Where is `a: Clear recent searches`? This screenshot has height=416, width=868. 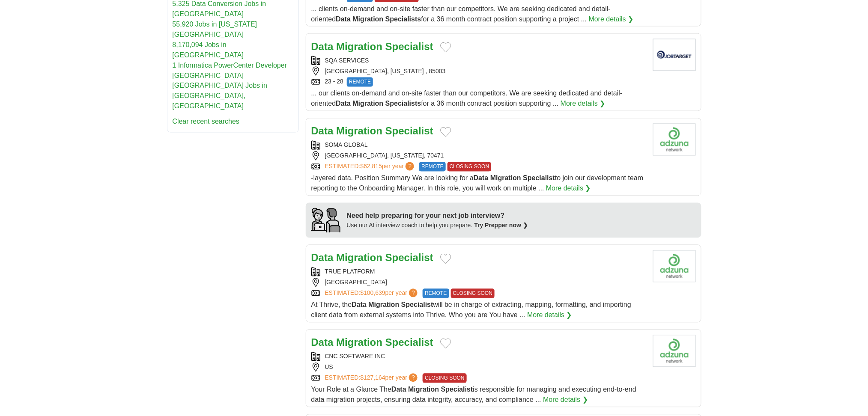
a: Clear recent searches is located at coordinates (206, 121).